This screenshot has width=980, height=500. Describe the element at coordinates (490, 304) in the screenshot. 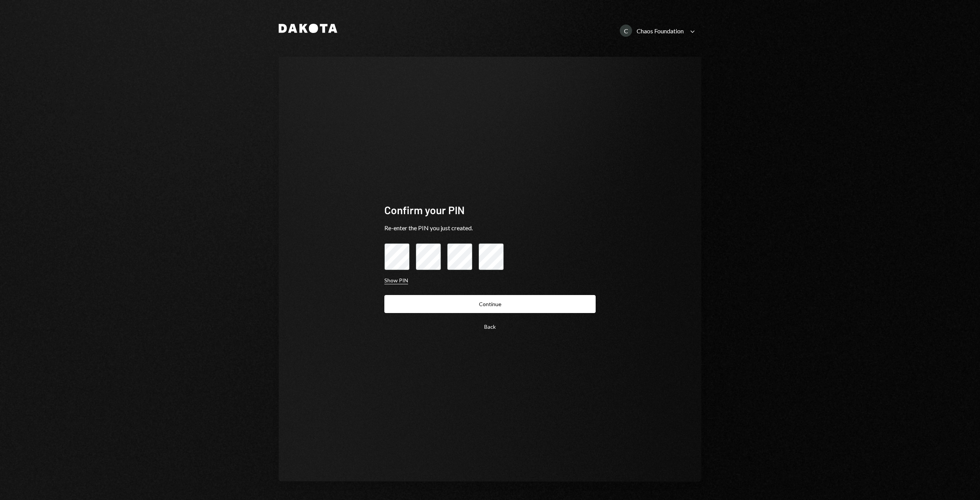

I see `button: Continue` at that location.